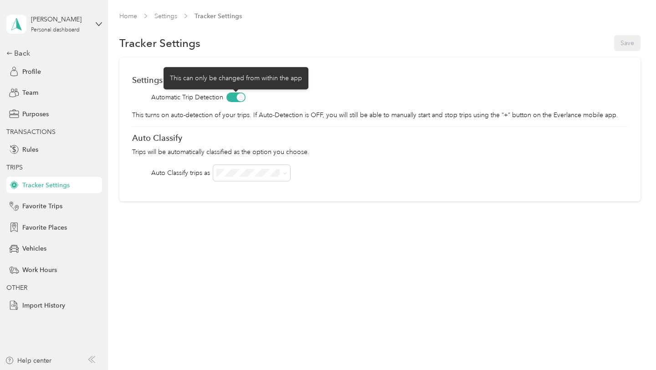 This screenshot has height=370, width=656. Describe the element at coordinates (28, 360) in the screenshot. I see `button: Help center` at that location.